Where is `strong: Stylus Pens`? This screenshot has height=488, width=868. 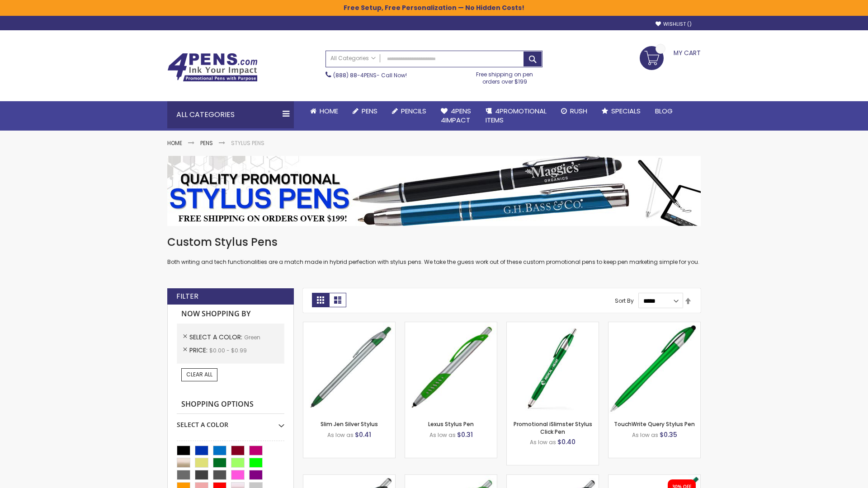 strong: Stylus Pens is located at coordinates (248, 143).